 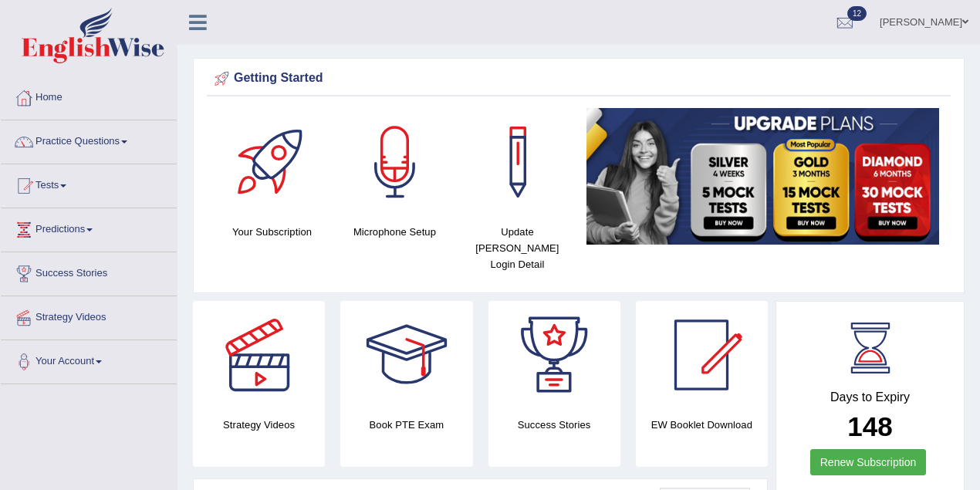 I want to click on h4: Book PTE Exam, so click(x=406, y=425).